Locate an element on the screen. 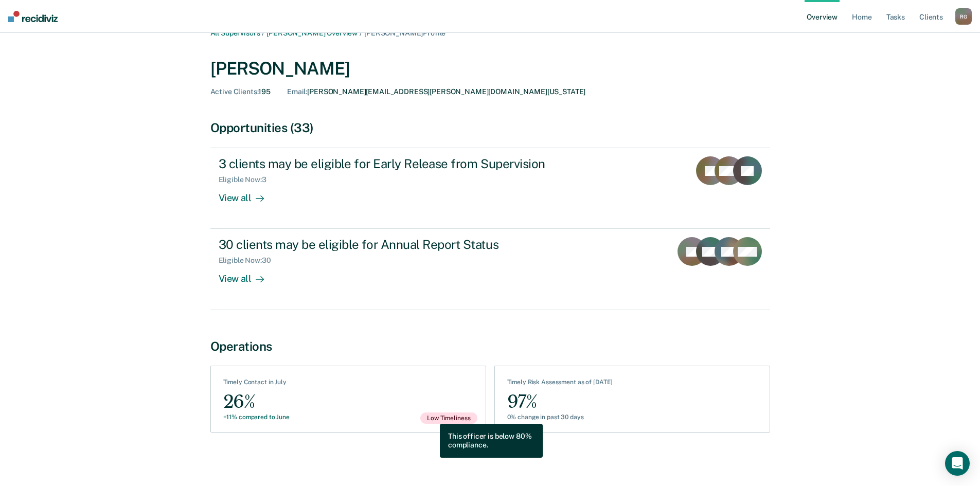  a: 3 clients may be eligible for Early Release from SupervisionEligible Now:3View all is located at coordinates (490, 189).